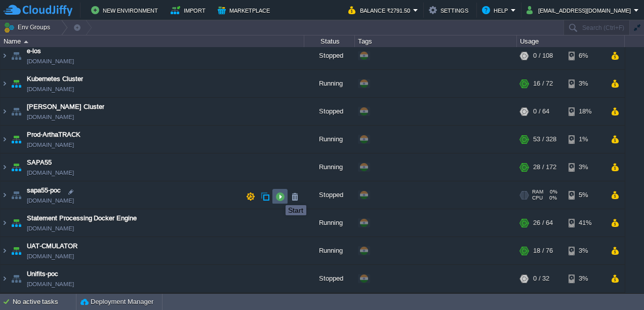 This screenshot has height=310, width=644. Describe the element at coordinates (585, 116) in the screenshot. I see `div: 18%` at that location.